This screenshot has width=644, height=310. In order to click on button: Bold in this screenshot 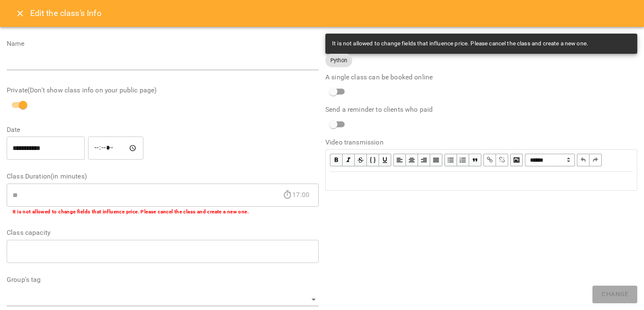, I will do `click(336, 160)`.